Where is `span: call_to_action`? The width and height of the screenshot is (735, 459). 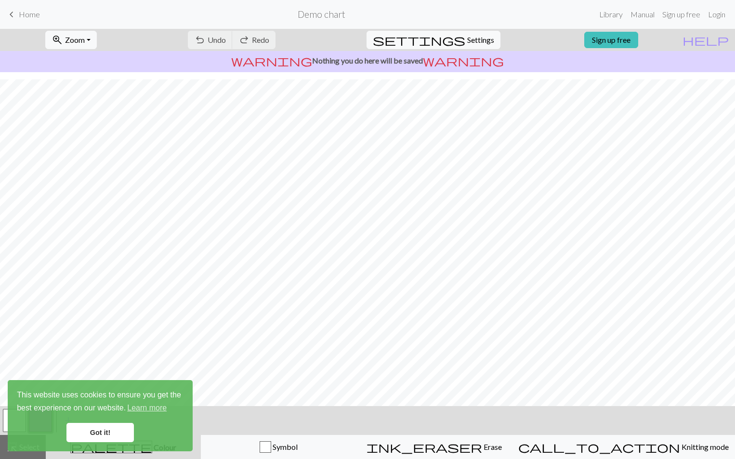
span: call_to_action is located at coordinates (599, 447).